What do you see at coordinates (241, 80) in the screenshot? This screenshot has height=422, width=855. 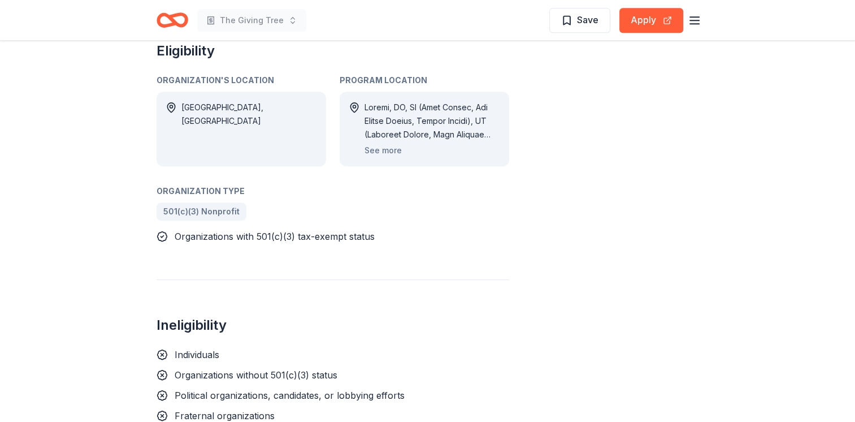 I see `div: Organization's Location` at bounding box center [241, 80].